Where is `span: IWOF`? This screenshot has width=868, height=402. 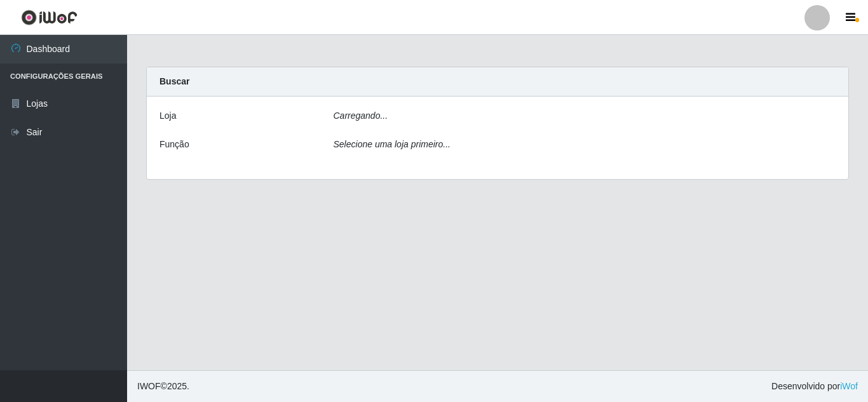 span: IWOF is located at coordinates (148, 386).